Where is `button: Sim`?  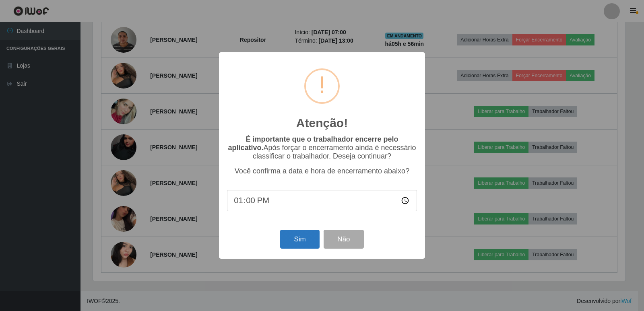 button: Sim is located at coordinates (300, 239).